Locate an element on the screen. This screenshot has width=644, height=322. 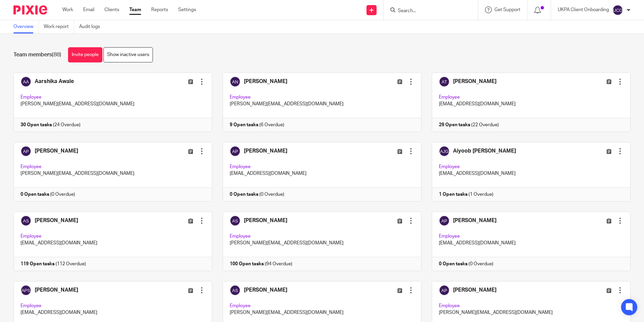
a: Work is located at coordinates (68, 10).